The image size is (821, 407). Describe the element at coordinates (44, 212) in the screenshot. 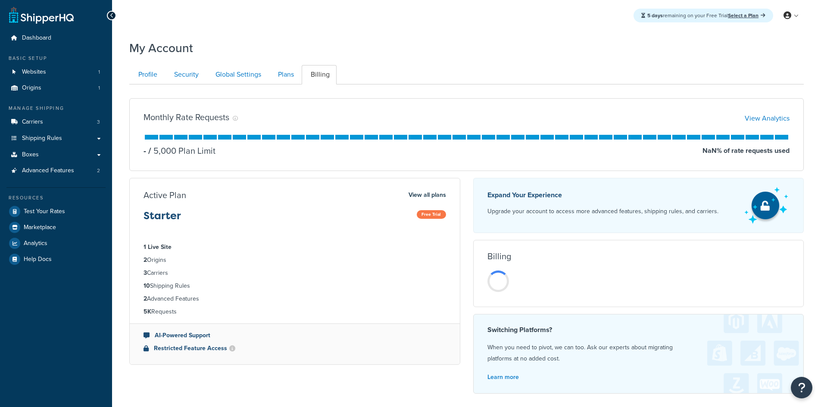

I see `span: Test Your Rates` at that location.